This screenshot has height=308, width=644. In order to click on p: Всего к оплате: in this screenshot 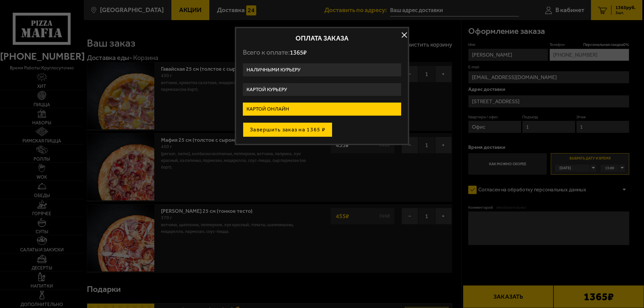, I will do `click(322, 52)`.